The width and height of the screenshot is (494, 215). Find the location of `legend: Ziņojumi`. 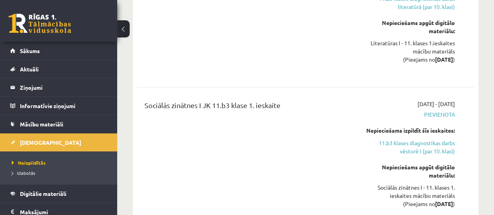

legend: Ziņojumi is located at coordinates (64, 87).